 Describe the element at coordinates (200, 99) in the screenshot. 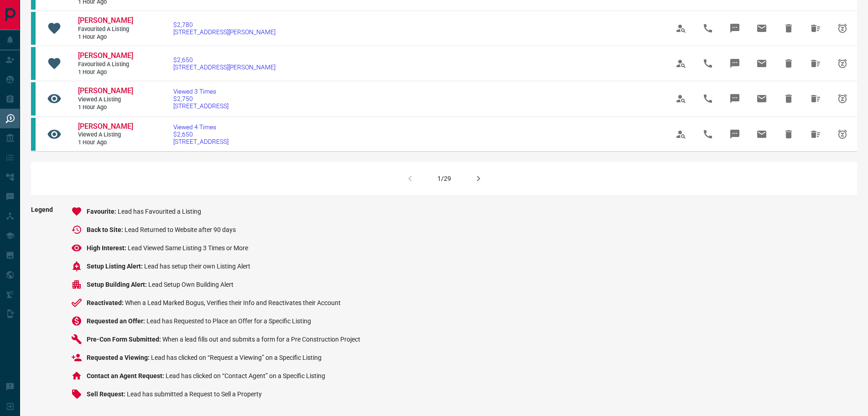

I see `span: $2,750` at that location.